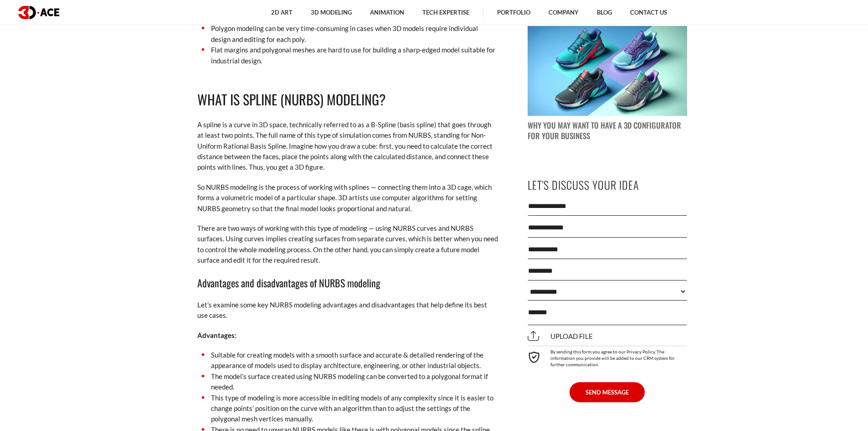 The height and width of the screenshot is (431, 868). Describe the element at coordinates (347, 335) in the screenshot. I see `p: Advantages:` at that location.